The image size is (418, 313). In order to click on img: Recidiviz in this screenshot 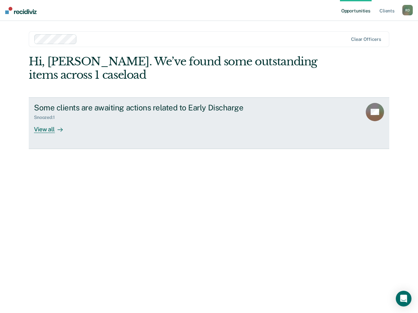, I will do `click(21, 10)`.